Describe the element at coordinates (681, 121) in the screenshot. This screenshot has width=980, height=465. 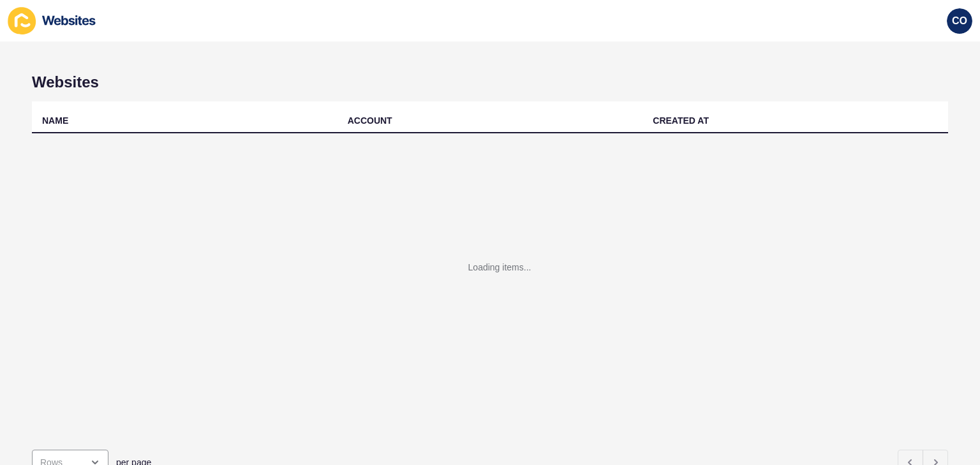
I see `div: CREATED AT` at that location.